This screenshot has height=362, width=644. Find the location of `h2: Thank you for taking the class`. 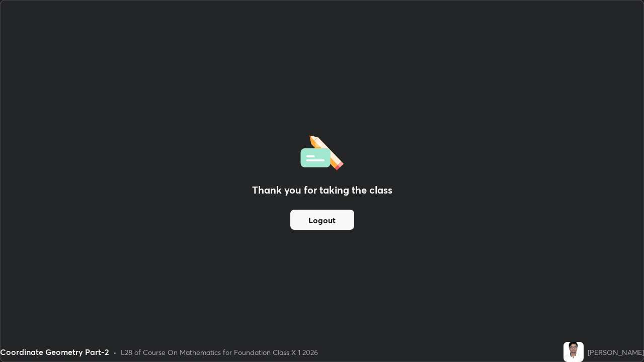

h2: Thank you for taking the class is located at coordinates (322, 190).